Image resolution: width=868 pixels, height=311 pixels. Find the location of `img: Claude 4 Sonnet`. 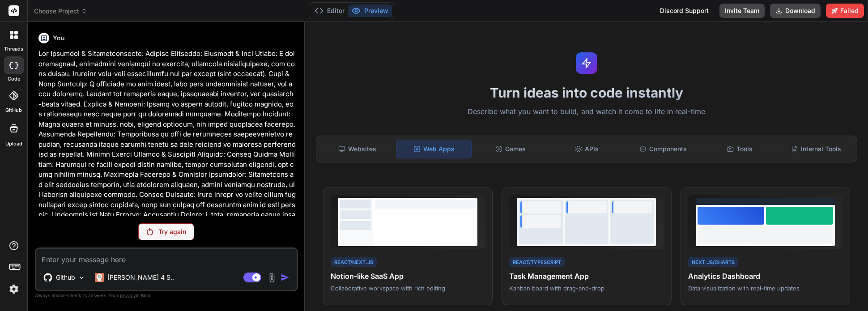

img: Claude 4 Sonnet is located at coordinates (99, 278).